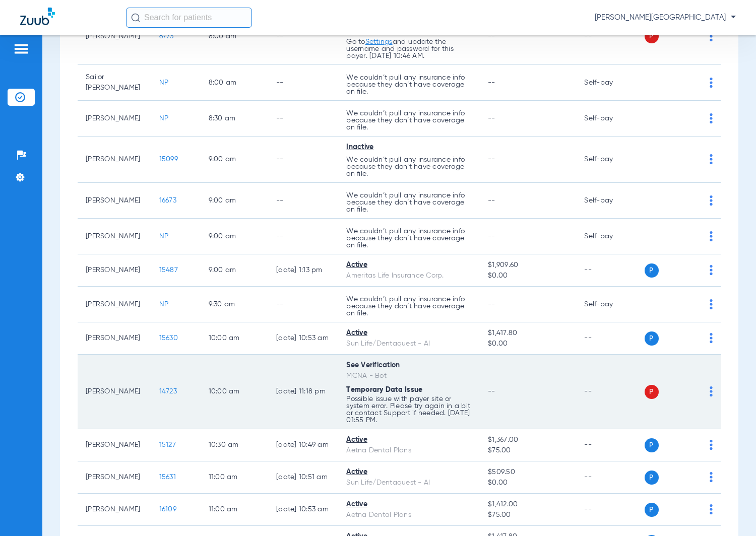 The height and width of the screenshot is (536, 756). Describe the element at coordinates (408, 147) in the screenshot. I see `div: Inactive` at that location.